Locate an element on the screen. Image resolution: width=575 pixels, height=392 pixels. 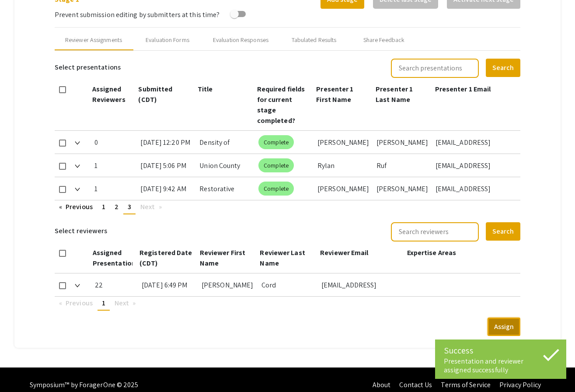
span: 2 is located at coordinates (116, 206).